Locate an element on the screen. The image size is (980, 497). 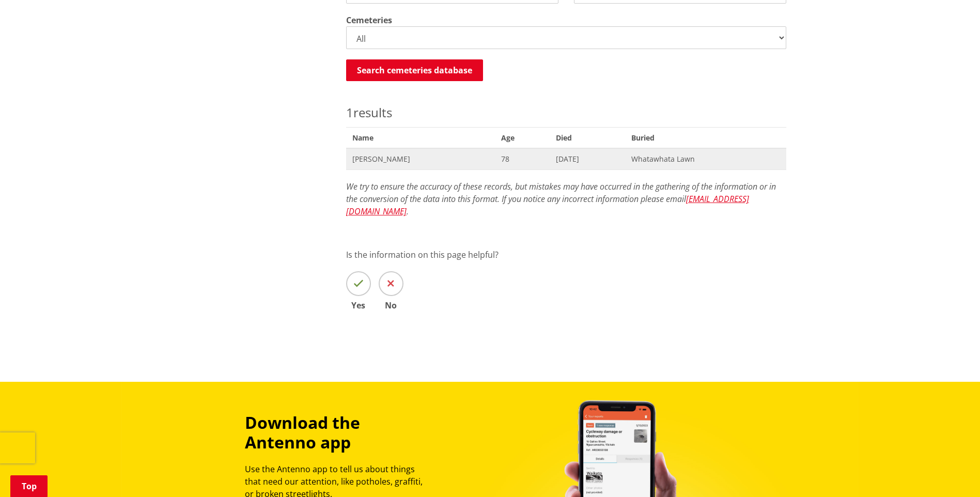
span: No is located at coordinates (391, 305).